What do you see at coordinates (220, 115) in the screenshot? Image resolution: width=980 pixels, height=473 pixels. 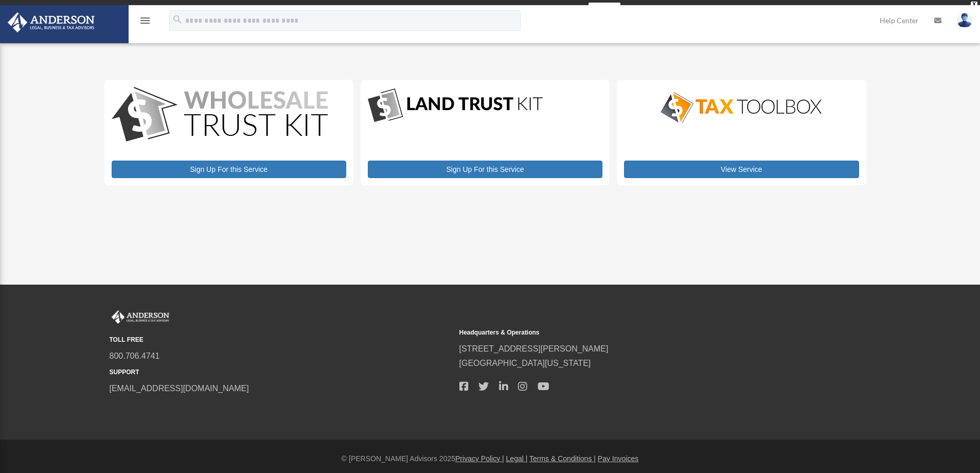 I see `img: WS-Trust-Kit-lgo-1.jpg` at bounding box center [220, 115].